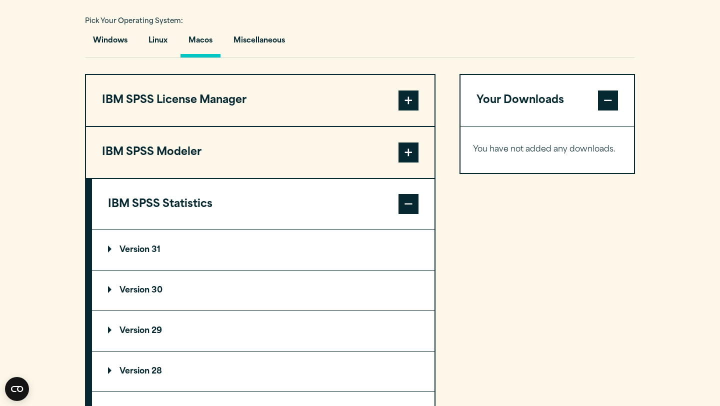 This screenshot has height=406, width=720. I want to click on button: IBM SPSS Modeler, so click(260, 153).